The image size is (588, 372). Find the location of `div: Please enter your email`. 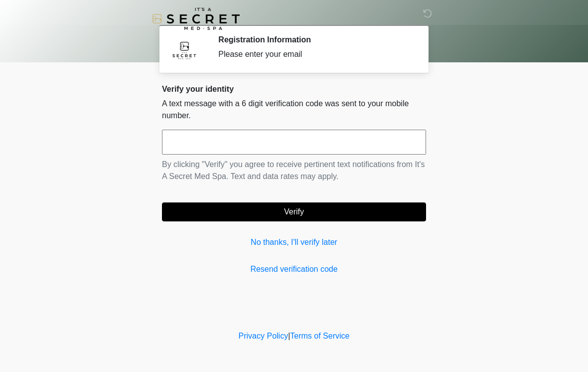

div: Please enter your email is located at coordinates (314, 54).